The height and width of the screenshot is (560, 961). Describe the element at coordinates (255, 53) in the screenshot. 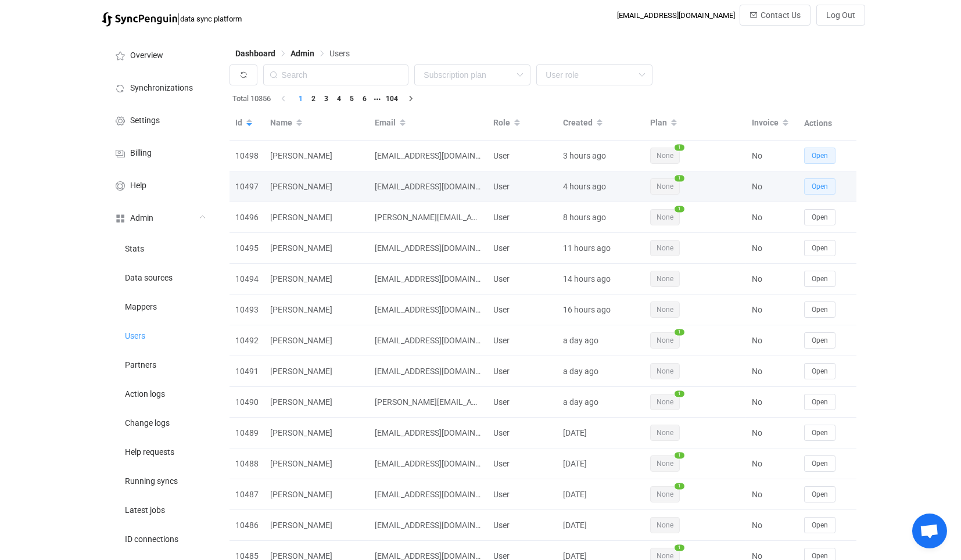

I see `span: Dashboard` at that location.